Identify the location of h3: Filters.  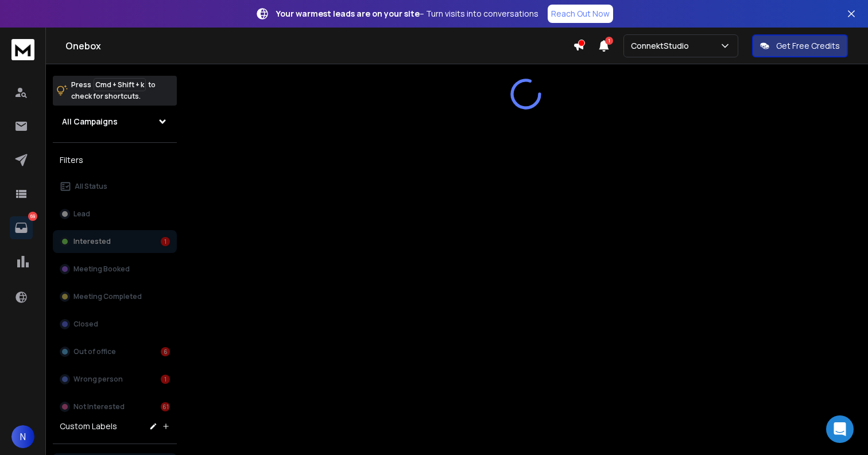
(115, 160).